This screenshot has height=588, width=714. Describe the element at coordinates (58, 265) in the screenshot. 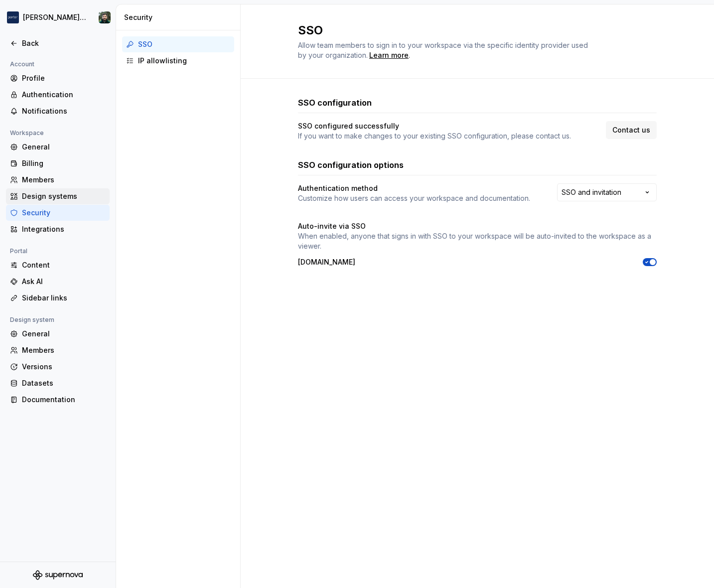

I see `a: Content` at that location.